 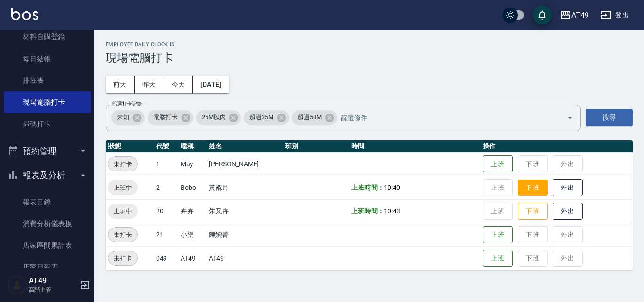 What do you see at coordinates (25, 14) in the screenshot?
I see `img: Logo` at bounding box center [25, 14].